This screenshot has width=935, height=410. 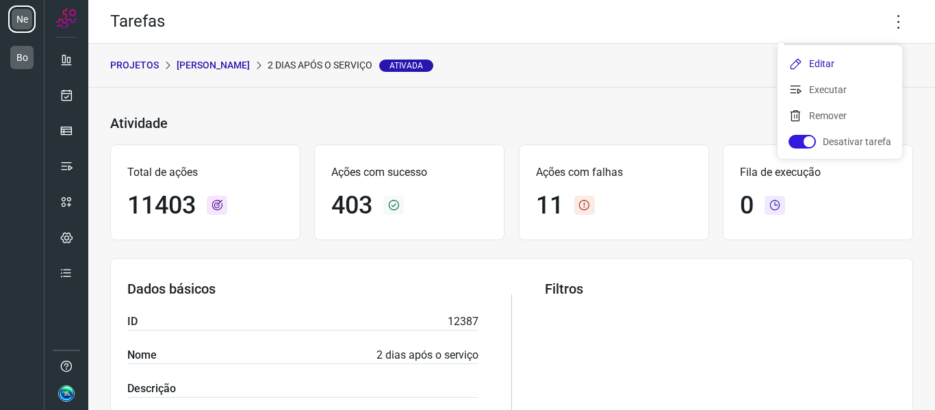 What do you see at coordinates (409, 172) in the screenshot?
I see `p: Ações com sucesso` at bounding box center [409, 172].